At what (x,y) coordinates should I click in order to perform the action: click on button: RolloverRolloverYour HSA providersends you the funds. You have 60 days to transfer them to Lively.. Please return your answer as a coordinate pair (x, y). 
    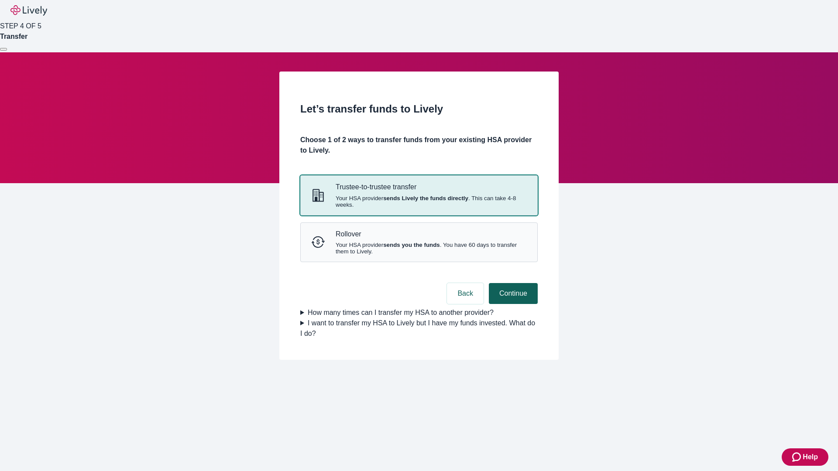
    Looking at the image, I should click on (419, 242).